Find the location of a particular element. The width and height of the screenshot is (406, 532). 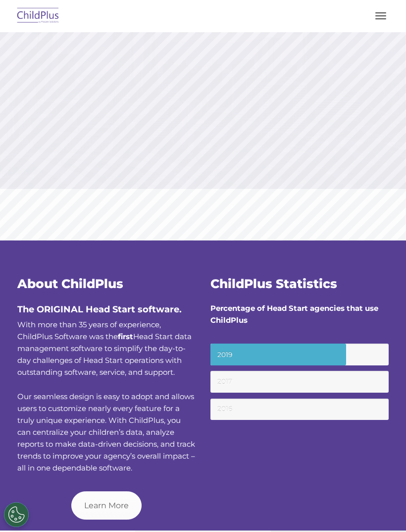

strong: Percentage of Head Start agencies that use ChildPlus is located at coordinates (294, 314).